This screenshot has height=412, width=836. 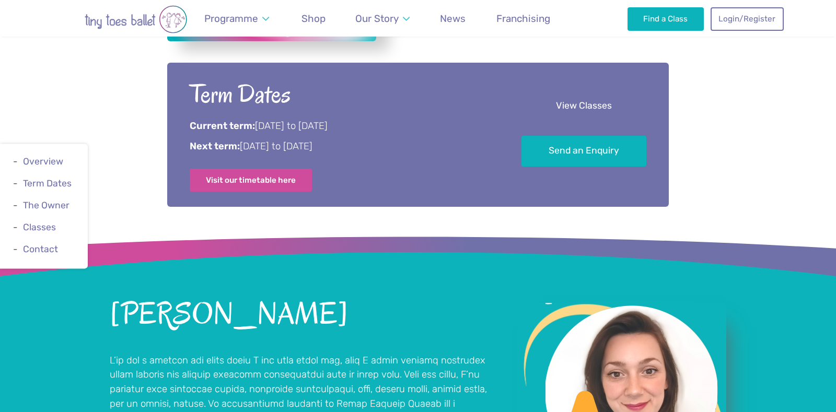 I want to click on a: Our Story, so click(x=382, y=18).